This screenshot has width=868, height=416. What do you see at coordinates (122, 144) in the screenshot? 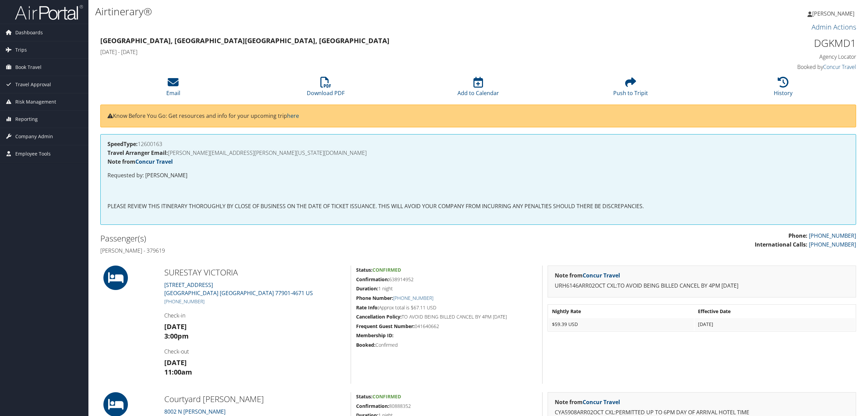
I see `strong: SpeedType:` at bounding box center [122, 144].